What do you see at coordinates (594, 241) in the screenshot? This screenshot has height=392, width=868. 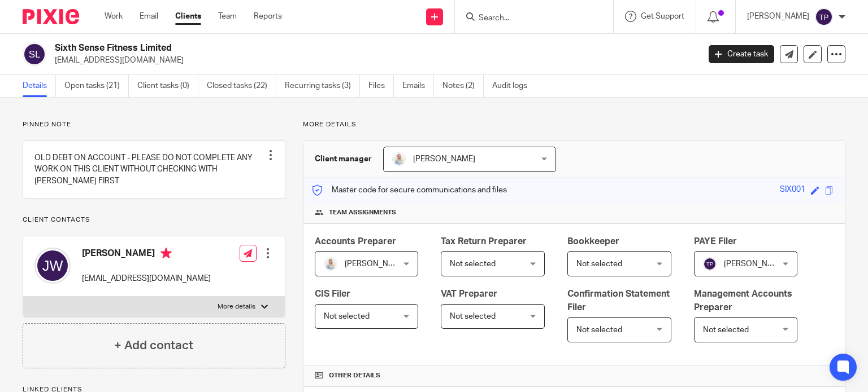 I see `span: Bookkeeper` at bounding box center [594, 241].